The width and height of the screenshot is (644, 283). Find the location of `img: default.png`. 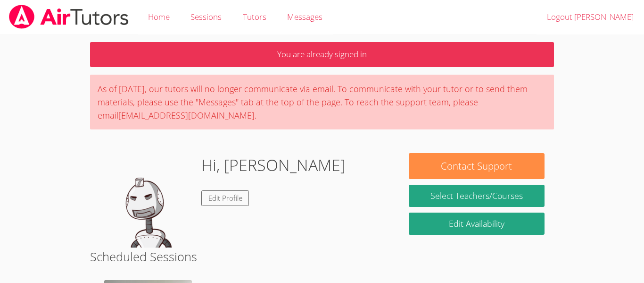

img: default.png is located at coordinates (147, 200).